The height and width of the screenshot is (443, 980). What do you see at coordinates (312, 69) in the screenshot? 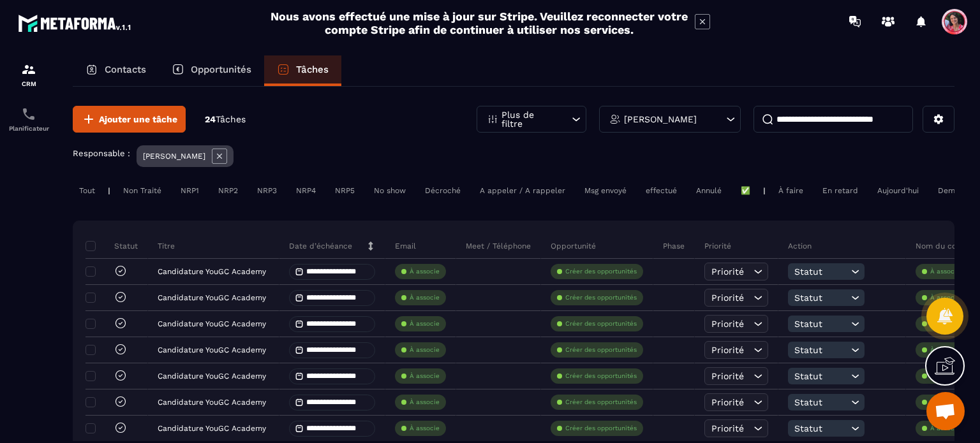
I see `p: Tâches` at bounding box center [312, 69].